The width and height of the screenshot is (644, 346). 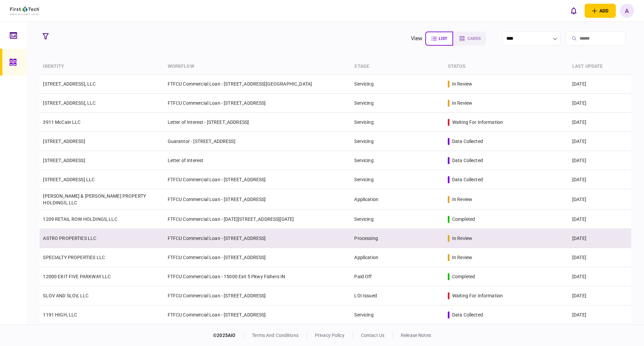 I want to click on span: cards, so click(x=474, y=39).